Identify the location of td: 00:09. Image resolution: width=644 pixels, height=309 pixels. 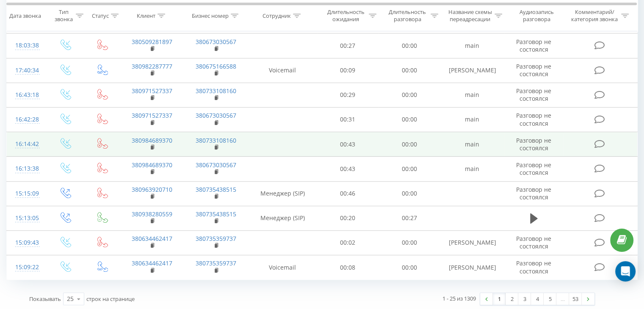
(348, 70).